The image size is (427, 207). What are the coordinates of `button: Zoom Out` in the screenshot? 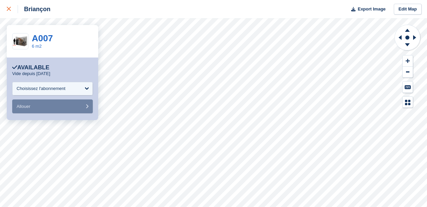 It's located at (408, 72).